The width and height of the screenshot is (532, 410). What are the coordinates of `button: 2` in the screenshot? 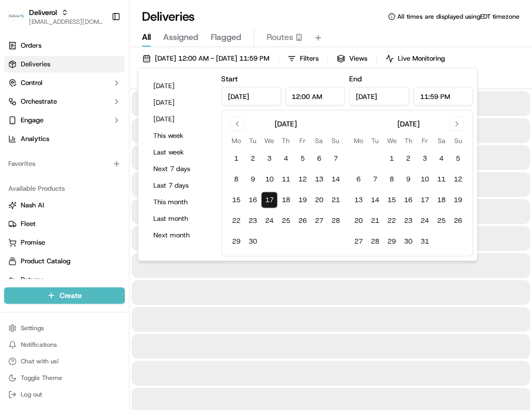 It's located at (253, 159).